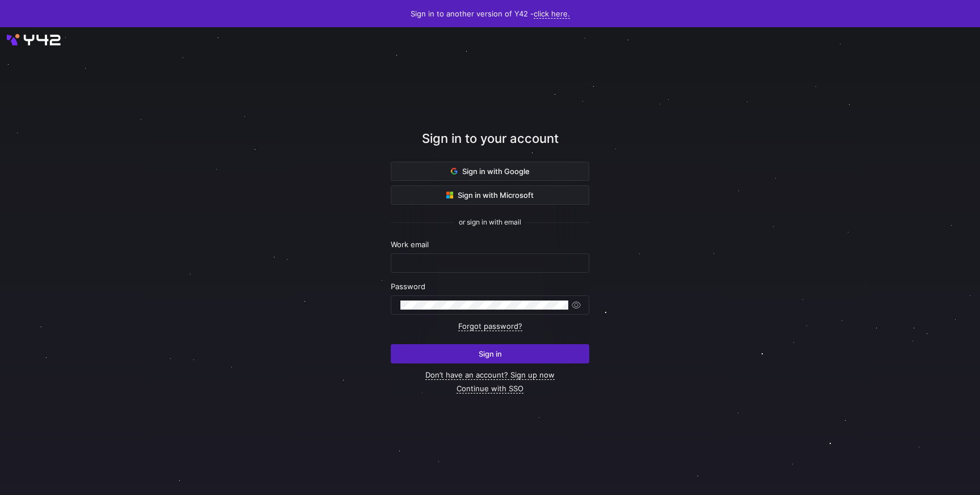  Describe the element at coordinates (490, 388) in the screenshot. I see `a: Continue with SSO` at that location.